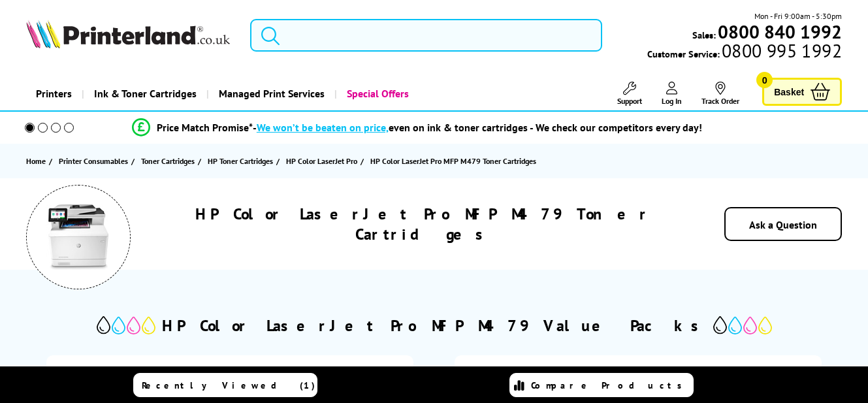 Image resolution: width=868 pixels, height=403 pixels. What do you see at coordinates (144, 93) in the screenshot?
I see `a: Ink & Toner Cartridges` at bounding box center [144, 93].